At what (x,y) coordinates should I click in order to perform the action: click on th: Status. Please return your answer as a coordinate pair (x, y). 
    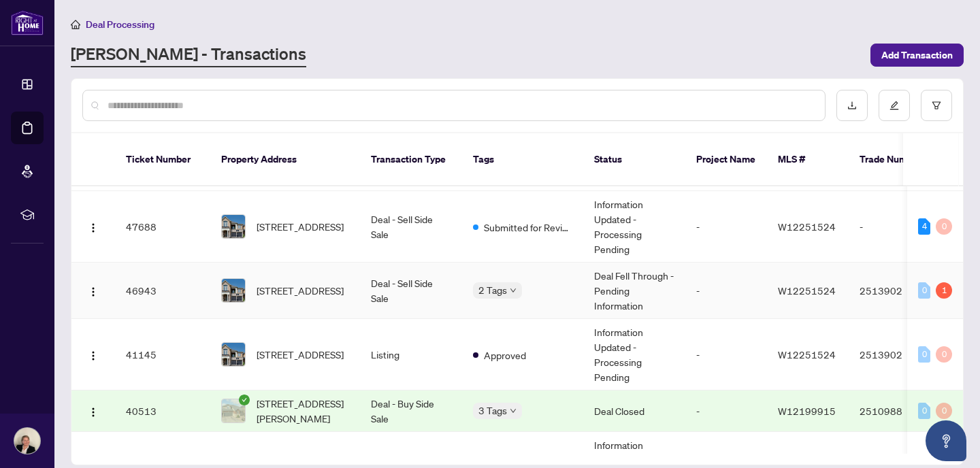
    Looking at the image, I should click on (634, 160).